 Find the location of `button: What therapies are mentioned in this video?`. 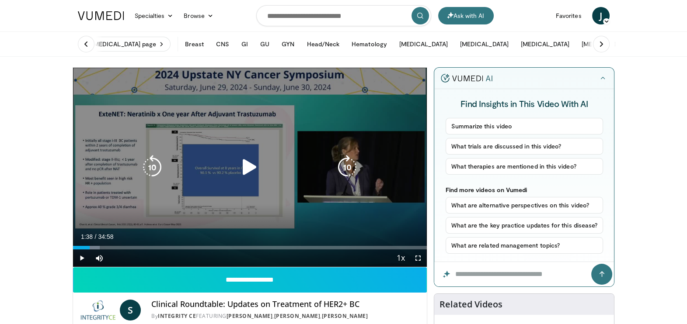

button: What therapies are mentioned in this video? is located at coordinates (524, 167).